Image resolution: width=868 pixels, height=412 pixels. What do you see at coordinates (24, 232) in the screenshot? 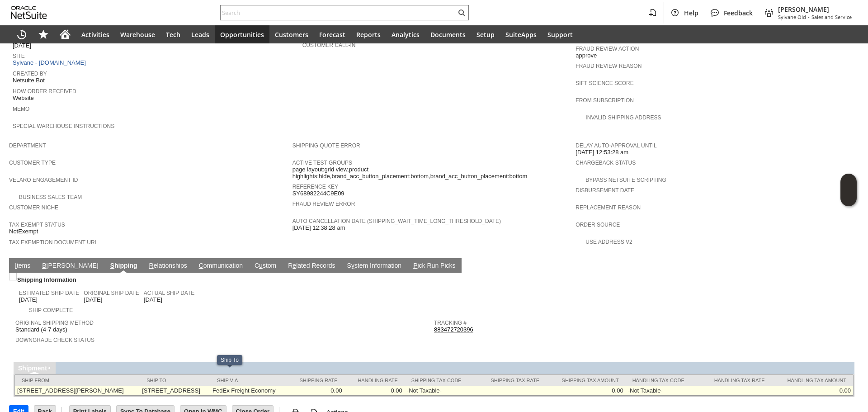
I see `span: NotExempt` at bounding box center [24, 232].